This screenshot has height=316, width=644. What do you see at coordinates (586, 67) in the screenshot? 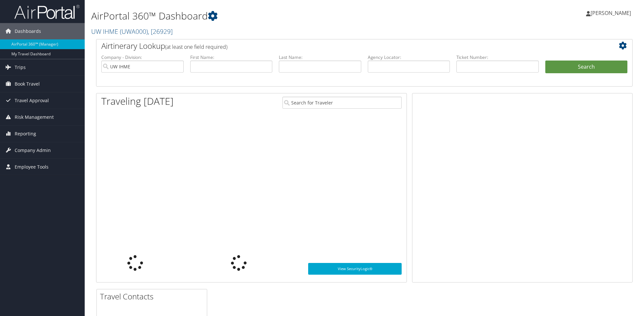
I see `button: Search` at bounding box center [586, 67].